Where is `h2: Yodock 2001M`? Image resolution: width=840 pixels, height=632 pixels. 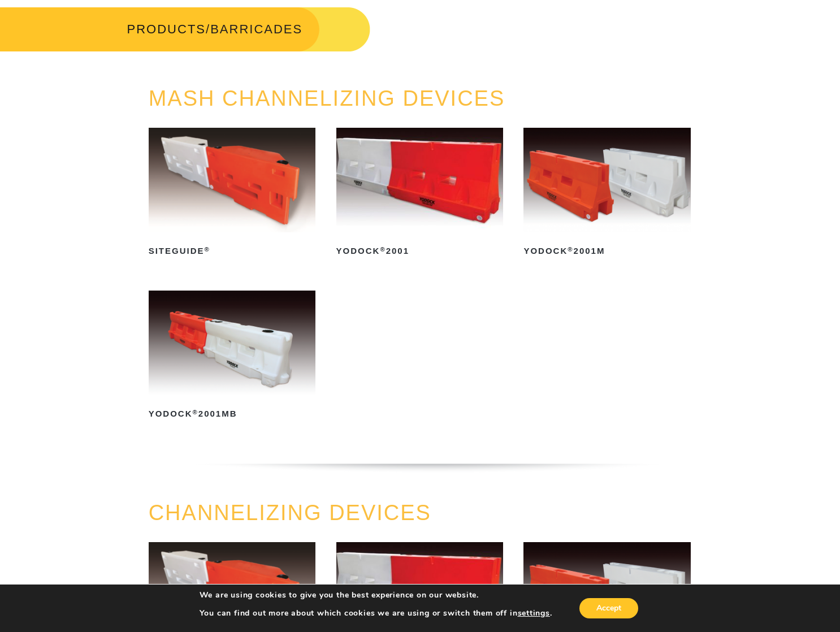 h2: Yodock 2001M is located at coordinates (607, 251).